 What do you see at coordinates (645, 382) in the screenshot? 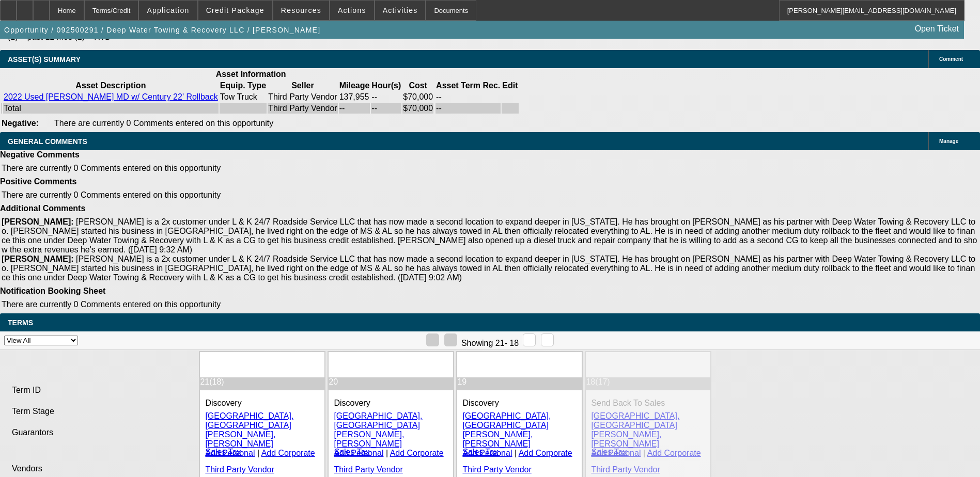
I see `p: 18(17)` at bounding box center [645, 382].